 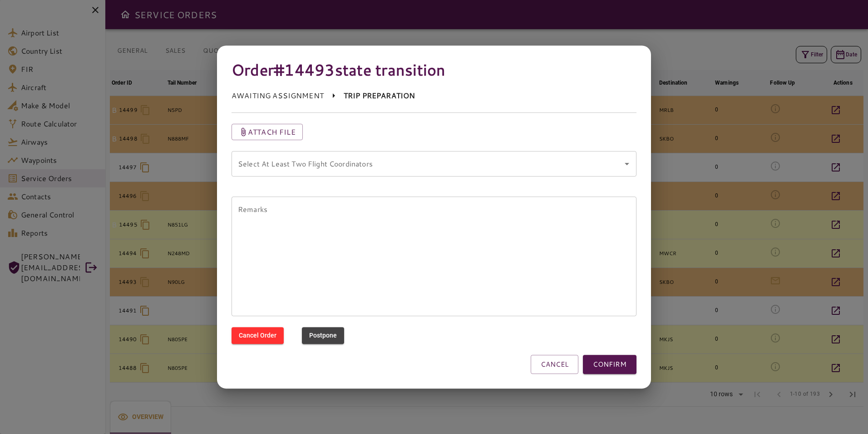 What do you see at coordinates (271, 132) in the screenshot?
I see `p: Attach file` at bounding box center [271, 132].